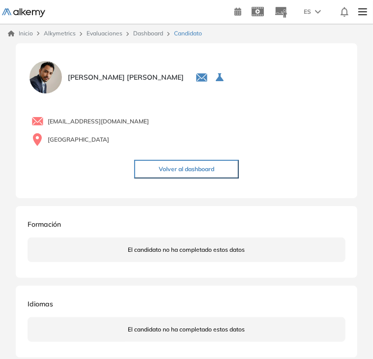 This screenshot has height=359, width=373. What do you see at coordinates (186, 169) in the screenshot?
I see `button: Volver al dashboard` at bounding box center [186, 169].